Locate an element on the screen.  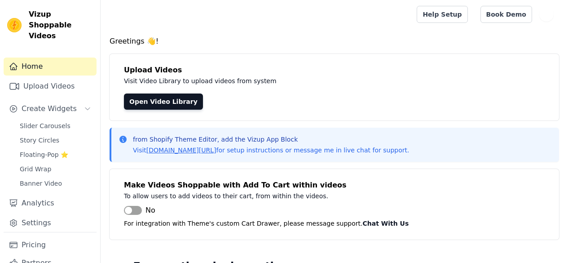
p: For integration with Theme's custom Cart Drawer, please message support. is located at coordinates (334, 223).